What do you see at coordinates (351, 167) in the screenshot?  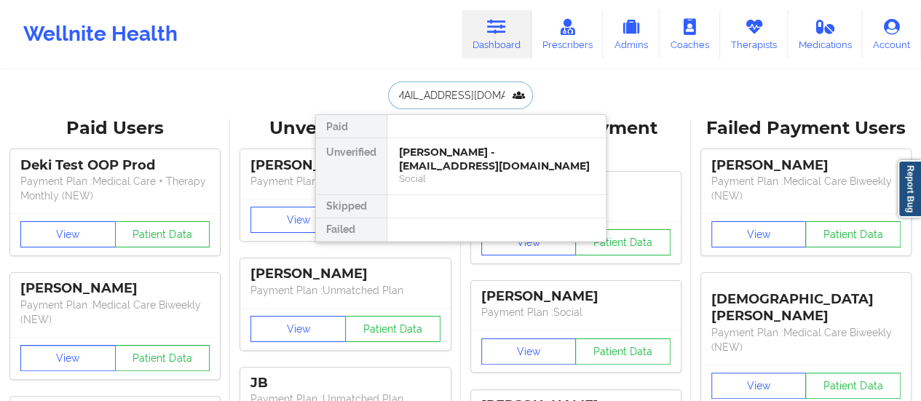 I see `div: Unverified` at bounding box center [351, 167].